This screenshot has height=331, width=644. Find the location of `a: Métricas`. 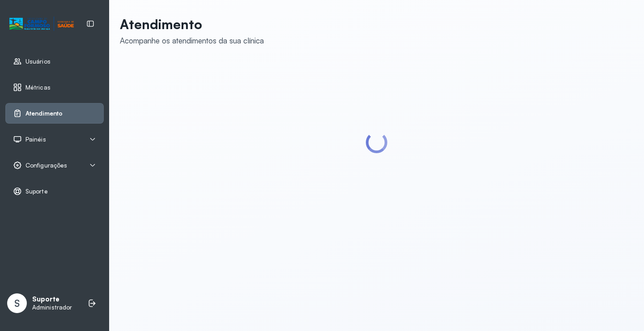

a: Métricas is located at coordinates (55, 88).